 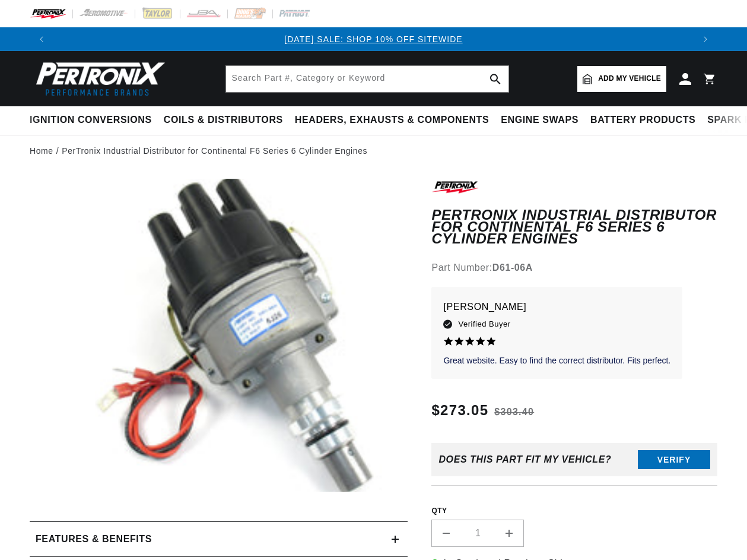 I want to click on summary: Coils & Distributors, so click(x=223, y=120).